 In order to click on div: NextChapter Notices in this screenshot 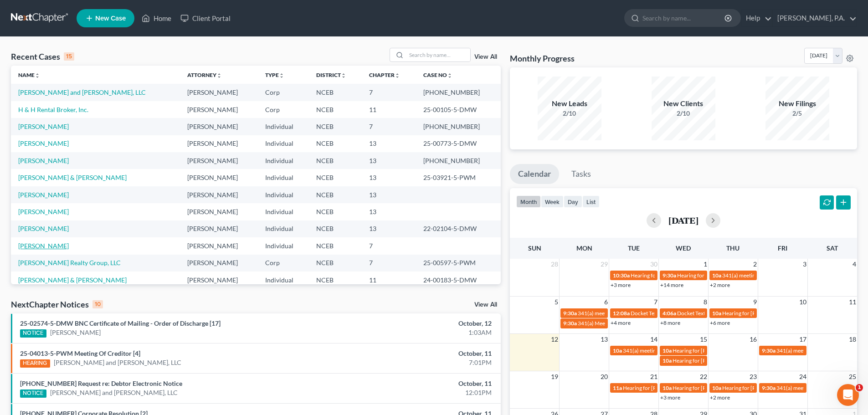, I will do `click(57, 304)`.